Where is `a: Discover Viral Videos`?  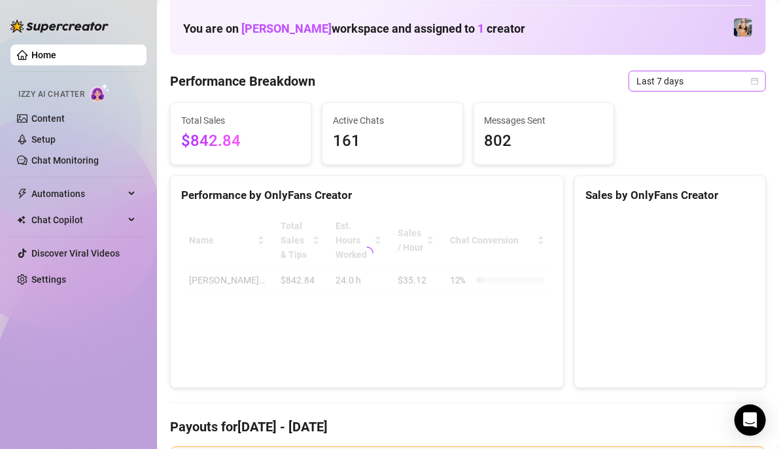
a: Discover Viral Videos is located at coordinates (75, 253).